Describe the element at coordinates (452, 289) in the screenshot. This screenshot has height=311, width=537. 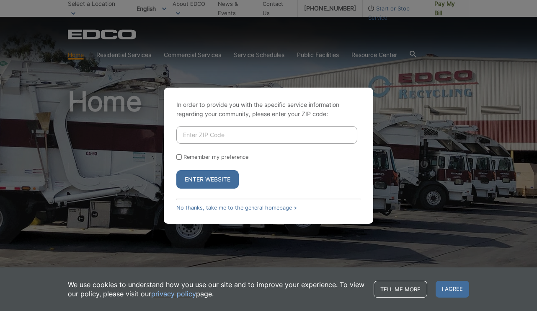
I see `span: I agree` at that location.